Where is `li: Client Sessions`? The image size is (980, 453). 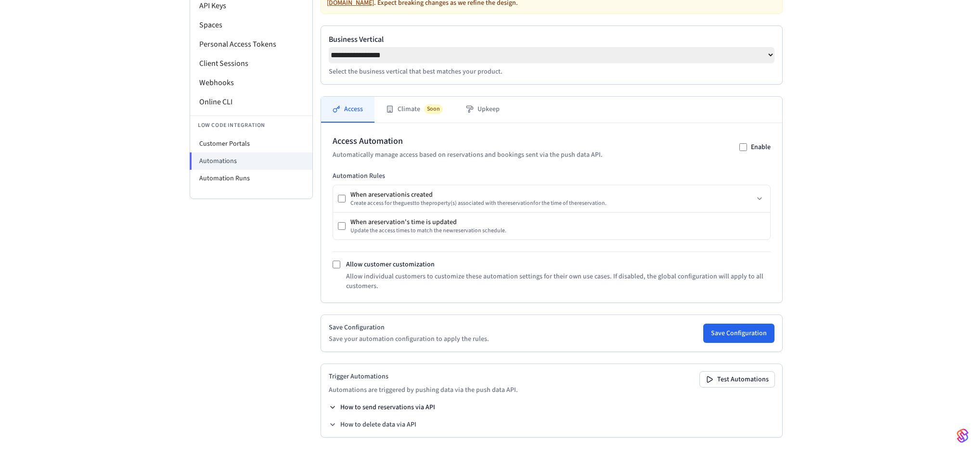
li: Client Sessions is located at coordinates (251, 63).